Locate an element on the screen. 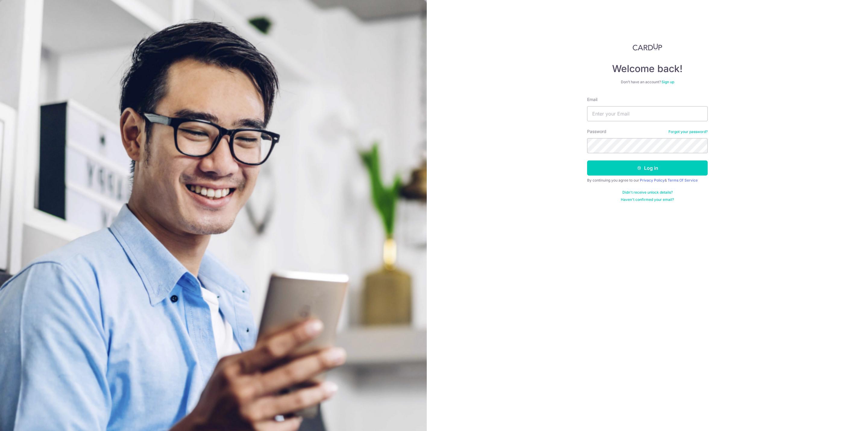 This screenshot has width=868, height=431. a: Forgot your password? is located at coordinates (688, 132).